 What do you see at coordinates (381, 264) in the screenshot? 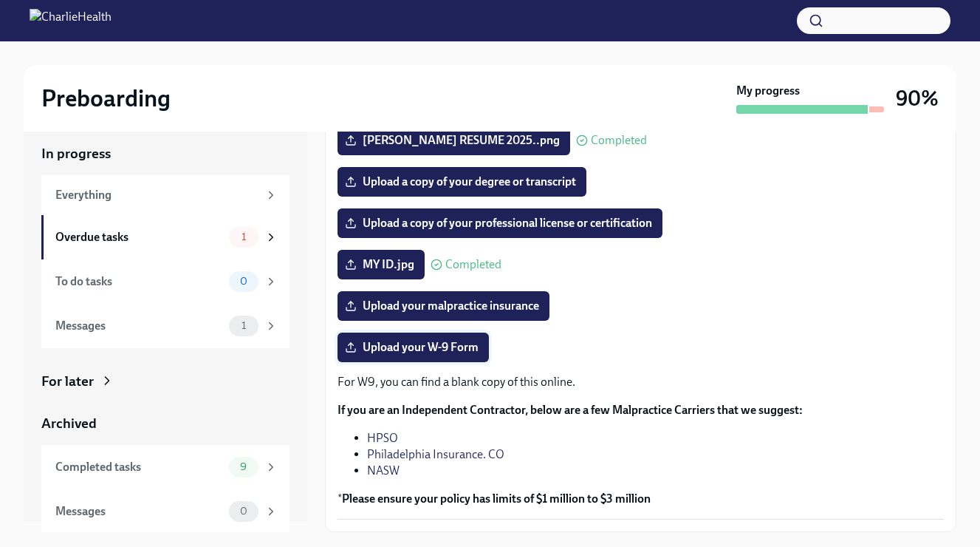
I see `span: MY ID.jpg` at bounding box center [381, 264].